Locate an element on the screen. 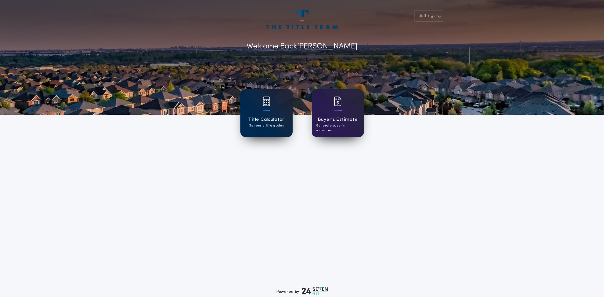 The width and height of the screenshot is (604, 297). div: Powered by is located at coordinates (302, 291).